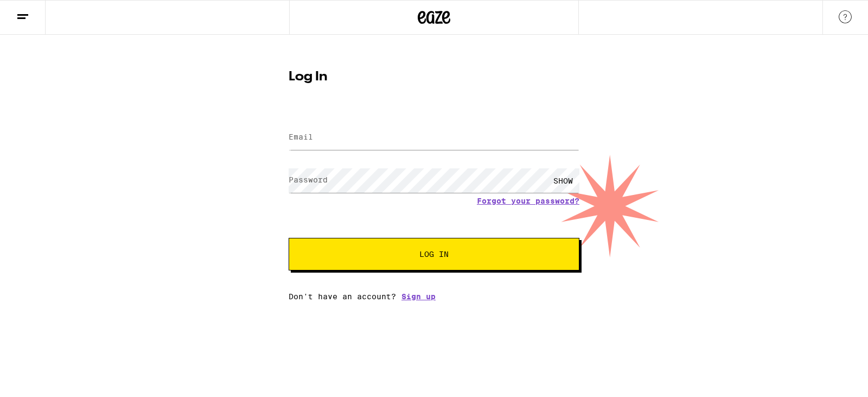  Describe the element at coordinates (300, 137) in the screenshot. I see `label: Email` at that location.